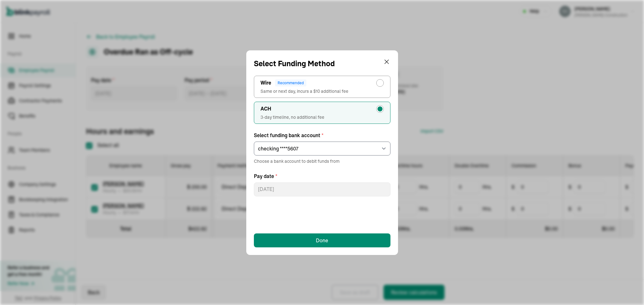 This screenshot has height=305, width=644. What do you see at coordinates (322, 117) in the screenshot?
I see `span: 3-day timeline, no additional fee` at bounding box center [322, 117].